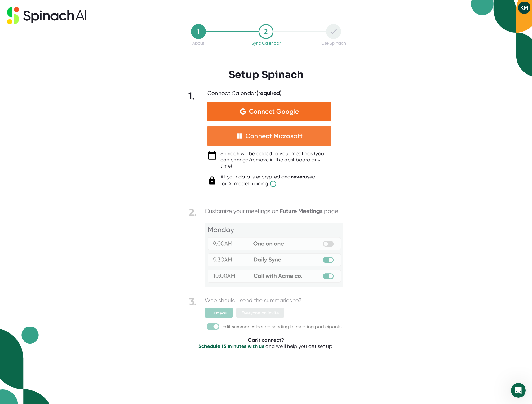 This screenshot has width=532, height=404. Describe the element at coordinates (239, 136) in the screenshot. I see `img: microsoft-white-squares.05348b22b8389b597c576c3b9d3cf43b.svg` at that location.